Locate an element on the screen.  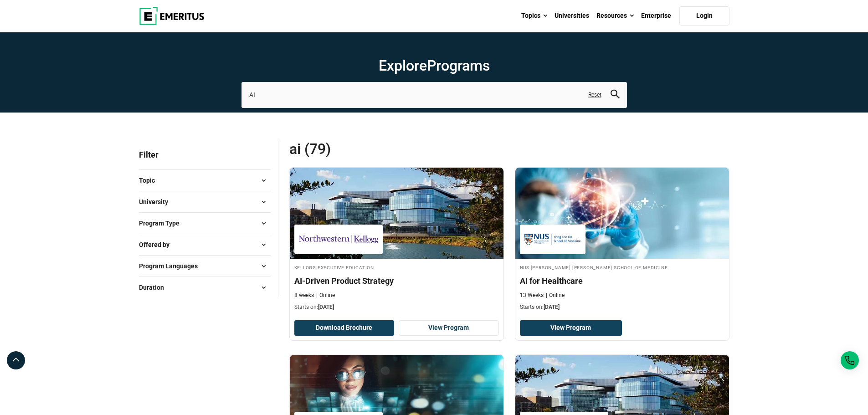
button: Program Type is located at coordinates (205, 223).